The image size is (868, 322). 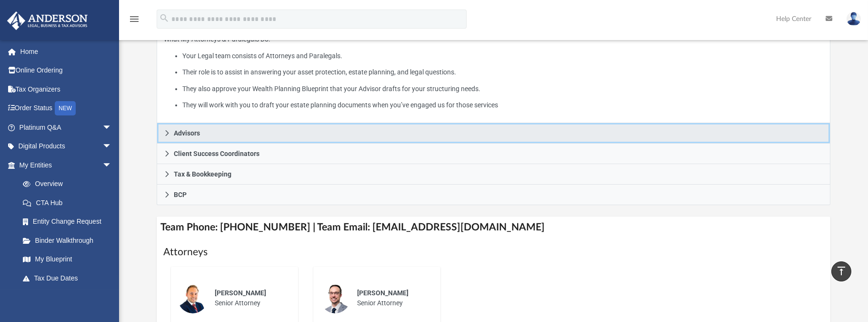 I want to click on span: Client Success Coordinators, so click(x=217, y=153).